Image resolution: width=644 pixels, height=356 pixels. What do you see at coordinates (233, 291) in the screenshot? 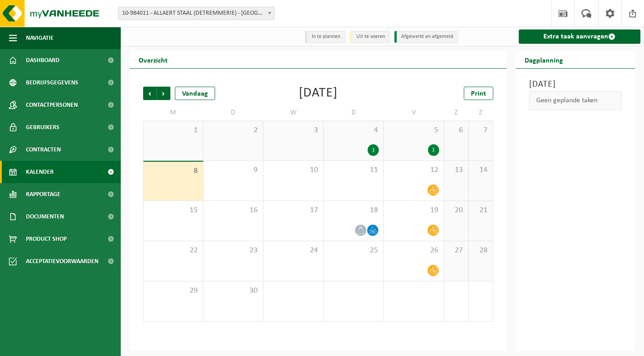
I see `span: 30` at bounding box center [233, 291].